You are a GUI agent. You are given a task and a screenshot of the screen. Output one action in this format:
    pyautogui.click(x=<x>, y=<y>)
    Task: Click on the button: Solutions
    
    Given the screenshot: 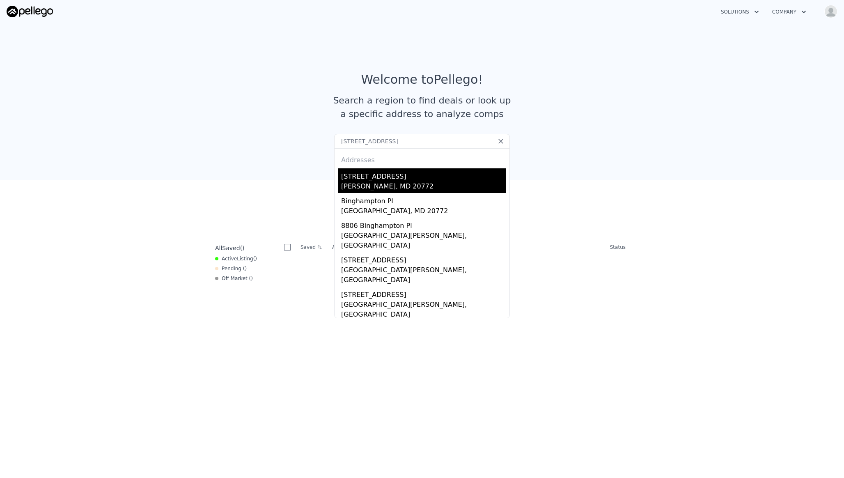 What is the action you would take?
    pyautogui.click(x=739, y=12)
    